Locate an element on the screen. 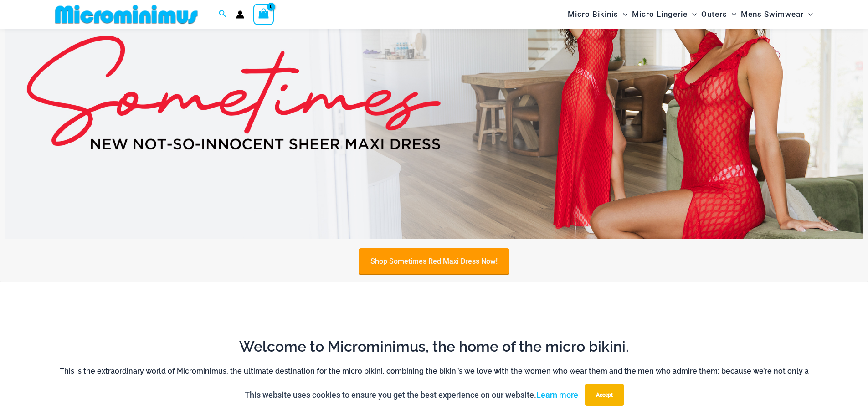 Image resolution: width=868 pixels, height=415 pixels. img: MM SHOP LOGO FLAT is located at coordinates (126, 14).